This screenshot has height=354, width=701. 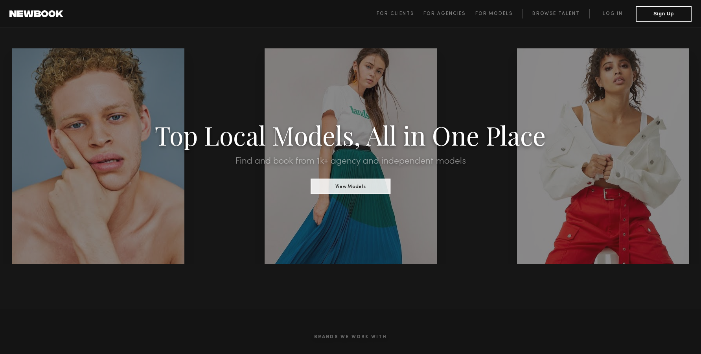 I want to click on span: For Models, so click(x=494, y=14).